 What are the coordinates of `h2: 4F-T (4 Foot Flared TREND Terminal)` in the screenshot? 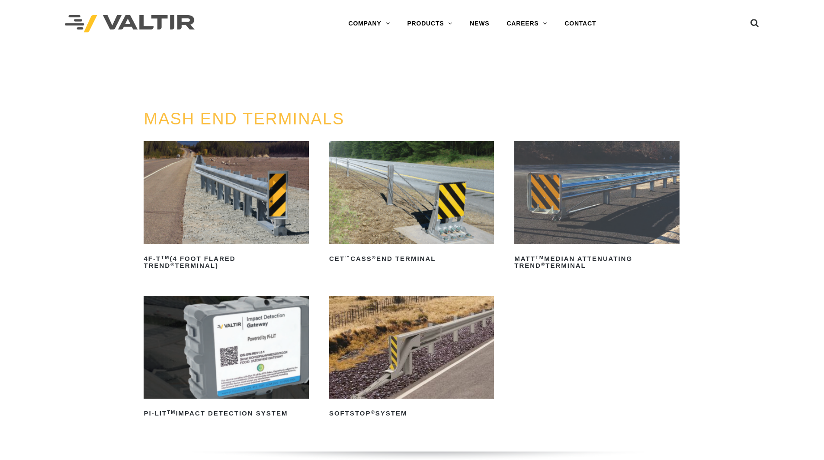 It's located at (226, 262).